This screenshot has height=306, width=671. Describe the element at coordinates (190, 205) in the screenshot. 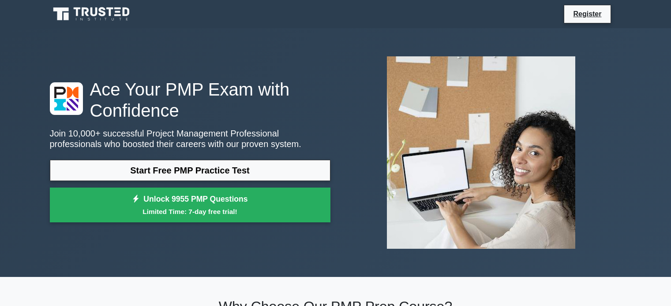

I see `a: Unlock 9955 PMP QuestionsLimited Time: 7-day free trial!` at that location.